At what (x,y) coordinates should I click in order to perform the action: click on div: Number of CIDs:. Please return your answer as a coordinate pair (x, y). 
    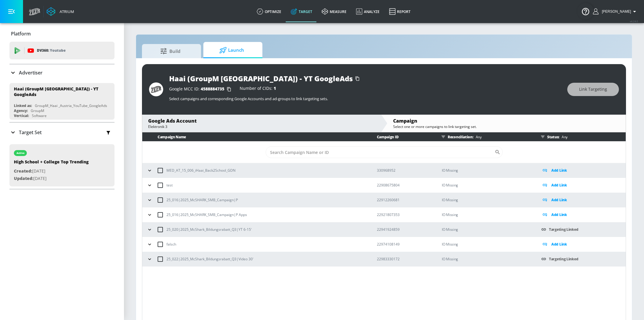
    Looking at the image, I should click on (258, 89).